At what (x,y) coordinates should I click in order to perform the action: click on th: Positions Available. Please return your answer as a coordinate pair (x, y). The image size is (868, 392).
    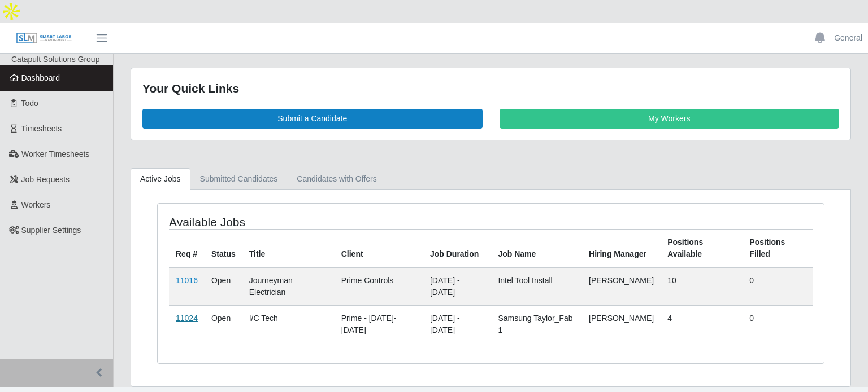
    Looking at the image, I should click on (701, 248).